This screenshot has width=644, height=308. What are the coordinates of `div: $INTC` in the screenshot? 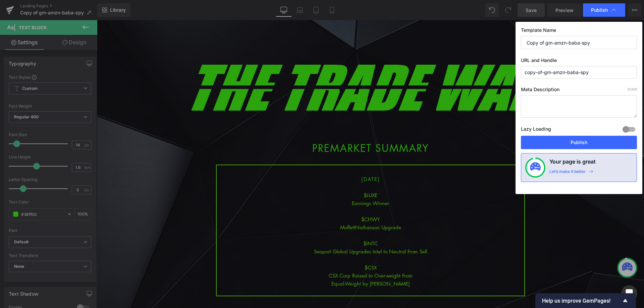 It's located at (273, 223).